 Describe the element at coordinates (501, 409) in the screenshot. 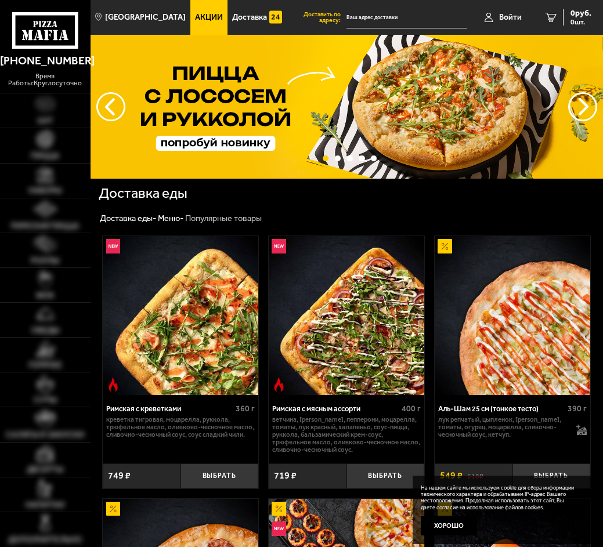

I see `div: Аль-Шам 25 см (тонкое тесто)` at that location.